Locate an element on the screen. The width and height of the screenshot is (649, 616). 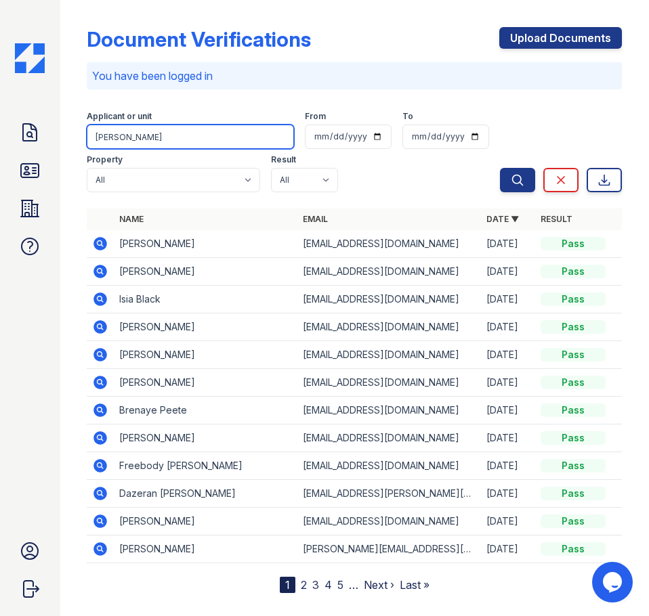
p: You have been logged in is located at coordinates (354, 76).